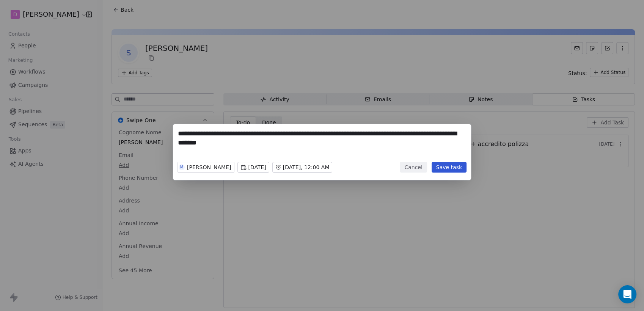 Image resolution: width=644 pixels, height=311 pixels. I want to click on button: Save task, so click(449, 167).